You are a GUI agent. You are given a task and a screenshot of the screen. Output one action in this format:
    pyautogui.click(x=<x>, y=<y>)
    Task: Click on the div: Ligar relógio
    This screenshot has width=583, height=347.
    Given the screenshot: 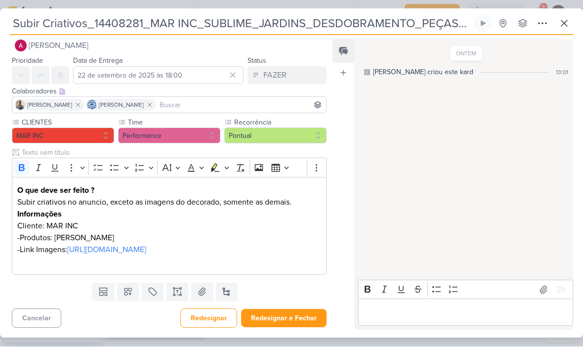 What is the action you would take?
    pyautogui.click(x=483, y=24)
    